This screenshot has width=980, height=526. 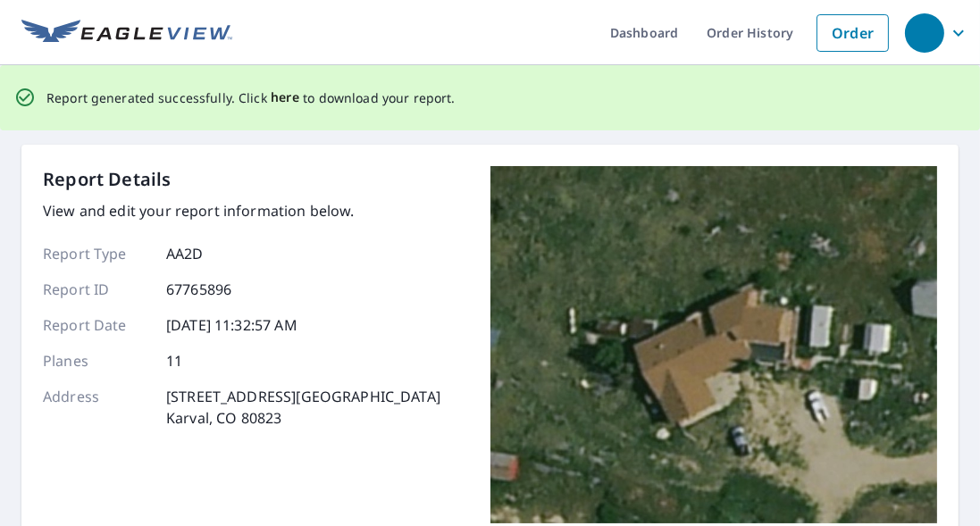 What do you see at coordinates (96, 407) in the screenshot?
I see `p: Address` at bounding box center [96, 407].